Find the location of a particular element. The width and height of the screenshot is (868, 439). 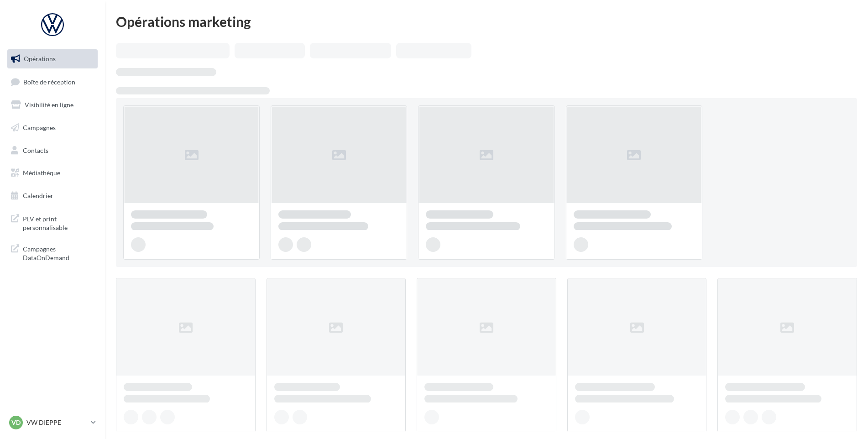

a: VD VW DIEPPE is located at coordinates (53, 422).